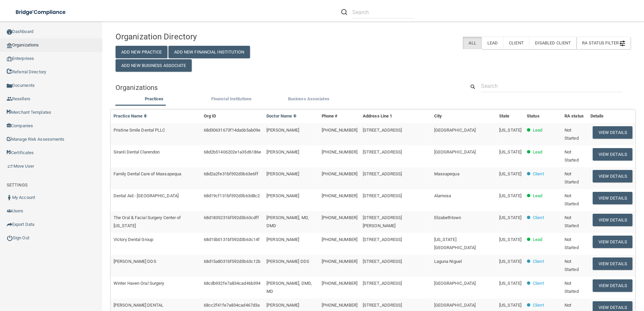 The width and height of the screenshot is (644, 311). What do you see at coordinates (232, 195) in the screenshot?
I see `span: 68d19cf131bf592d3b63d8c2` at bounding box center [232, 195].